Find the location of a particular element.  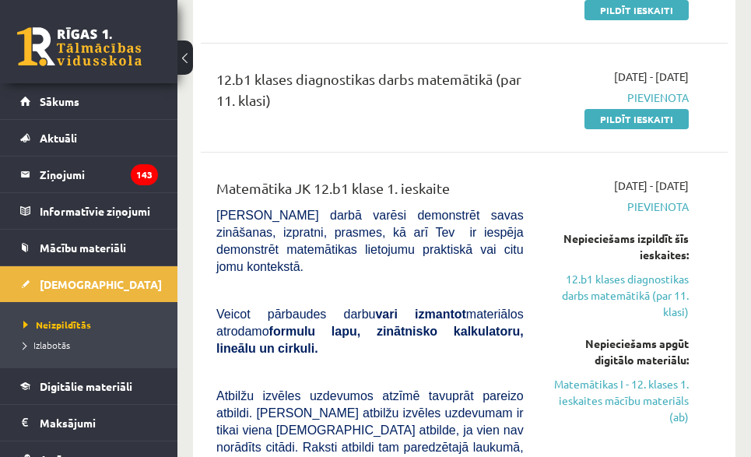

legend: Maksājumi is located at coordinates (99, 422).